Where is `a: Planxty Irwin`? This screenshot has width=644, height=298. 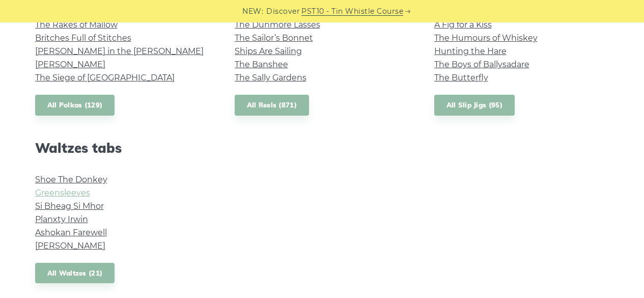 a: Planxty Irwin is located at coordinates (62, 219).